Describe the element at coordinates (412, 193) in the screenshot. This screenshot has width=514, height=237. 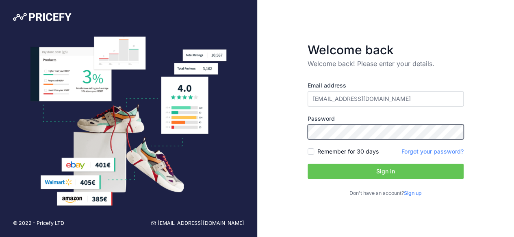
I see `a: Sign up` at that location.